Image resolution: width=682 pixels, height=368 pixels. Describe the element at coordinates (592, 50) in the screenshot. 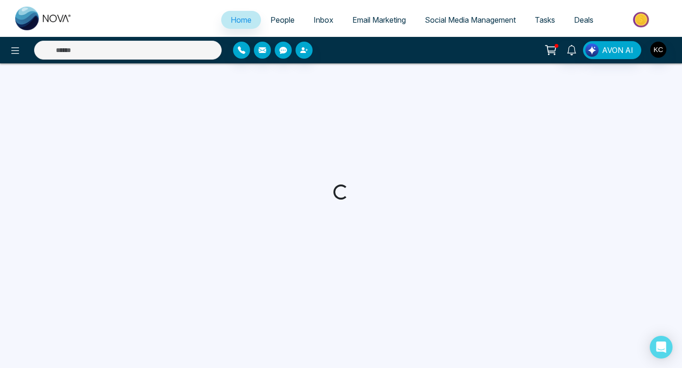

I see `img: Lead Flow` at that location.